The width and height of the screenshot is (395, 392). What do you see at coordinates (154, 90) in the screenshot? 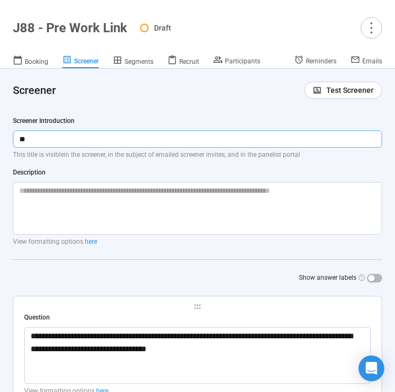
I see `h4: Screener` at bounding box center [154, 90].